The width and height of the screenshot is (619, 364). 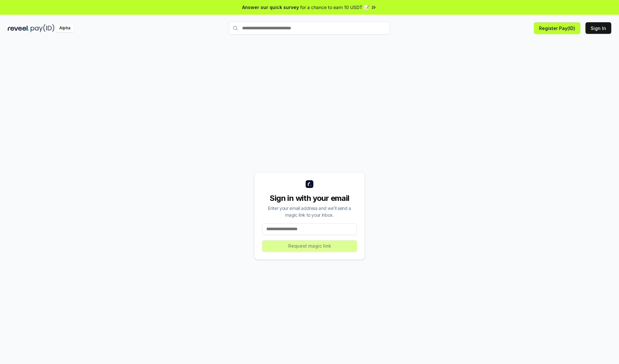 What do you see at coordinates (599, 28) in the screenshot?
I see `button: Sign In` at bounding box center [599, 28].